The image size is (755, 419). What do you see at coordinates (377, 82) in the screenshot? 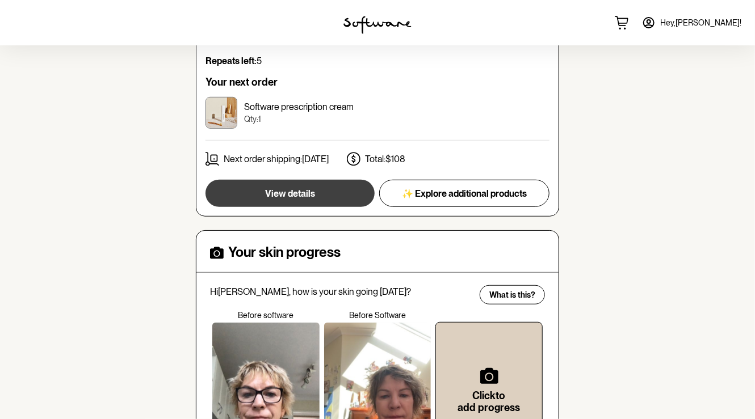
I see `h6: Your next order` at bounding box center [377, 82].